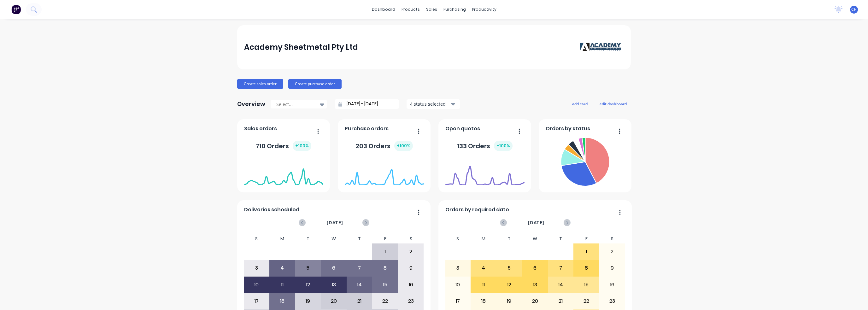 This screenshot has height=310, width=868. What do you see at coordinates (568, 129) in the screenshot?
I see `span: Orders by status` at bounding box center [568, 129].